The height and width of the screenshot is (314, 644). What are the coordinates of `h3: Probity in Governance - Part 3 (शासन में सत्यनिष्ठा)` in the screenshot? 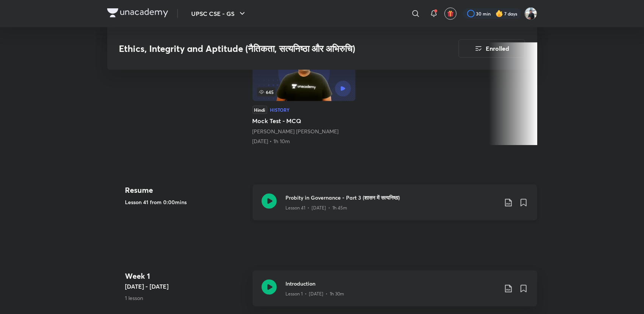 It's located at (392, 197).